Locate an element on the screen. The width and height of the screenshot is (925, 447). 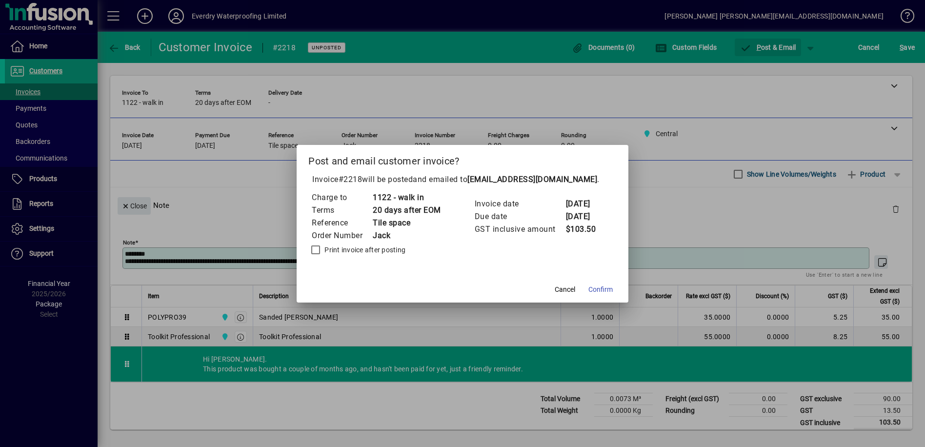
td: Due date is located at coordinates (520, 217).